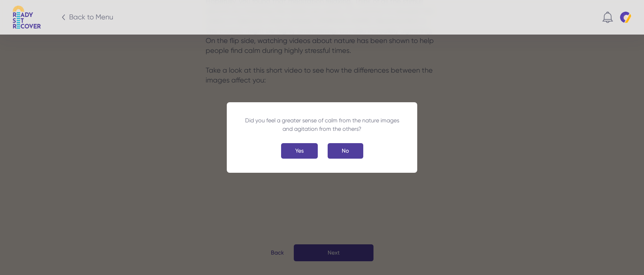 Image resolution: width=644 pixels, height=275 pixels. I want to click on div: No, so click(345, 151).